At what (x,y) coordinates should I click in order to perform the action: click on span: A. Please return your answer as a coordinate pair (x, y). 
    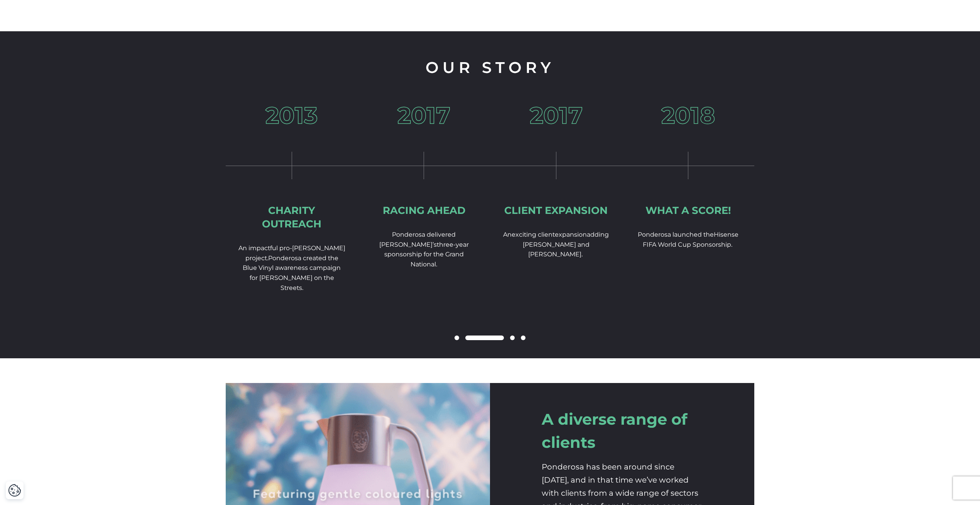
    Looking at the image, I should click on (505, 235).